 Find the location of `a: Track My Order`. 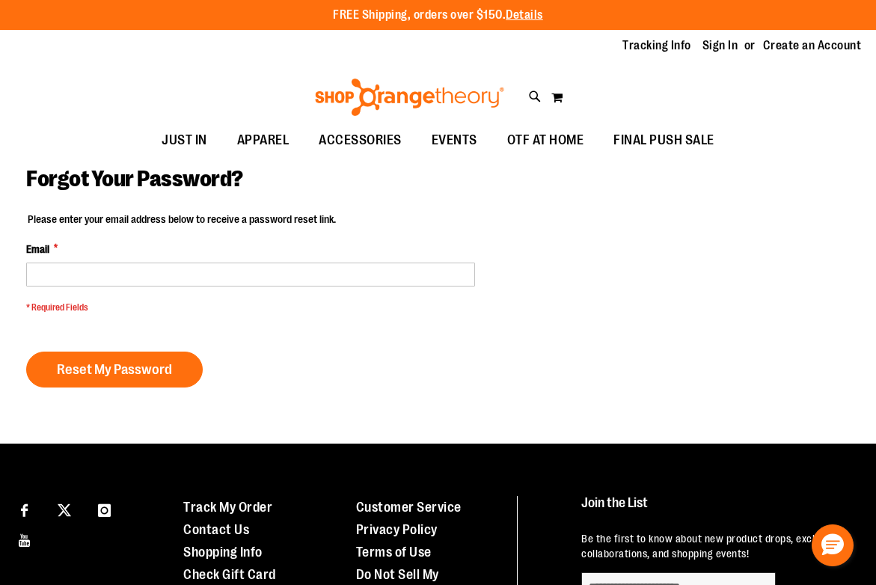

a: Track My Order is located at coordinates (227, 507).